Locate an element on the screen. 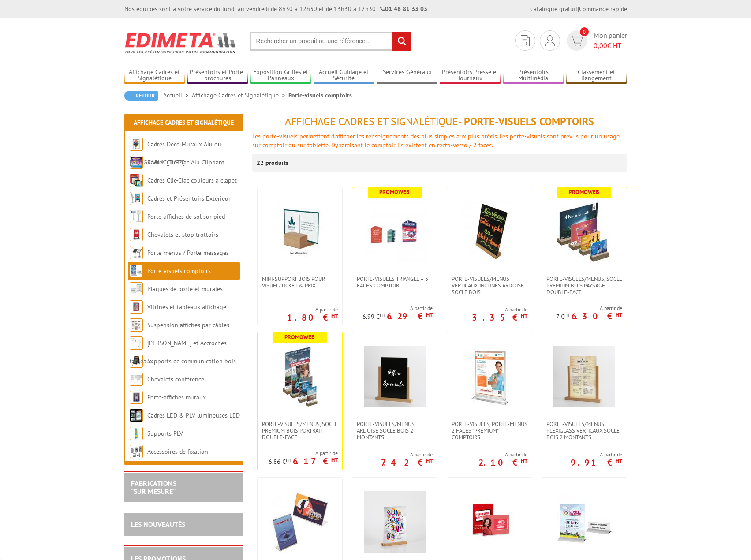 The image size is (751, 560). img: Porte-Visuels/Menus verticaux-inclinés plexiglass socle bois is located at coordinates (395, 521).